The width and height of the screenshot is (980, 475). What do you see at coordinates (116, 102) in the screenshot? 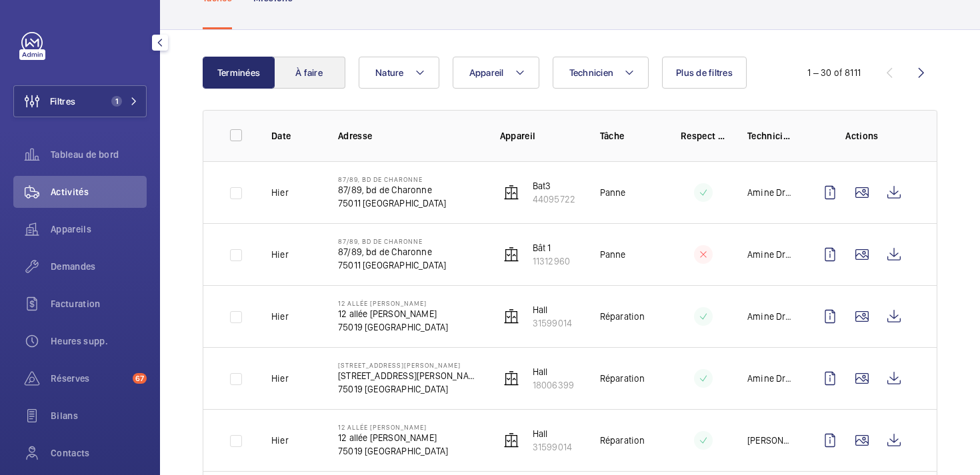
I see `span: 1` at bounding box center [116, 102].